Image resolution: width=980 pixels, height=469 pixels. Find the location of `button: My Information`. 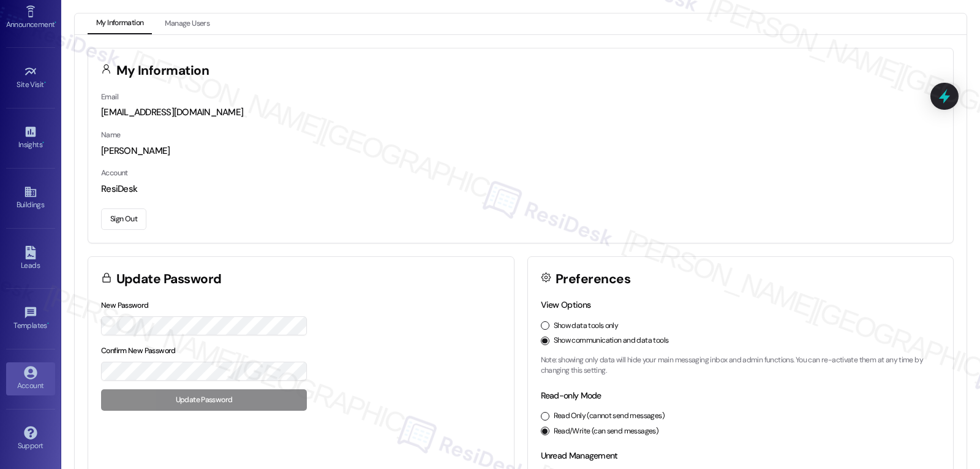

button: My Information is located at coordinates (120, 24).